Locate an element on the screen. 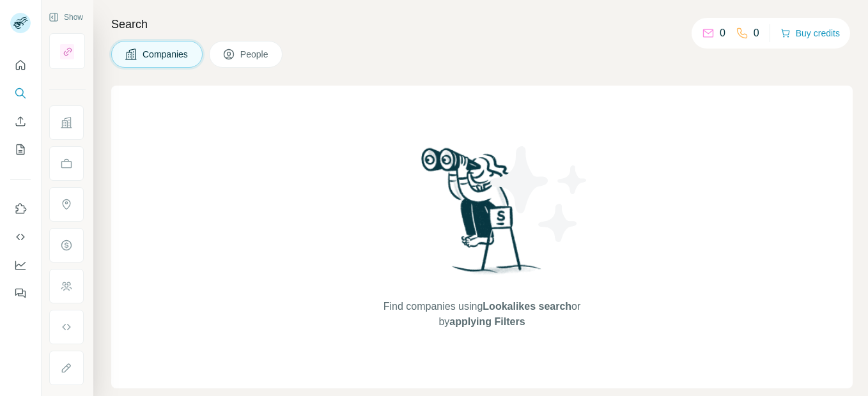 The height and width of the screenshot is (396, 868). button: My lists is located at coordinates (20, 149).